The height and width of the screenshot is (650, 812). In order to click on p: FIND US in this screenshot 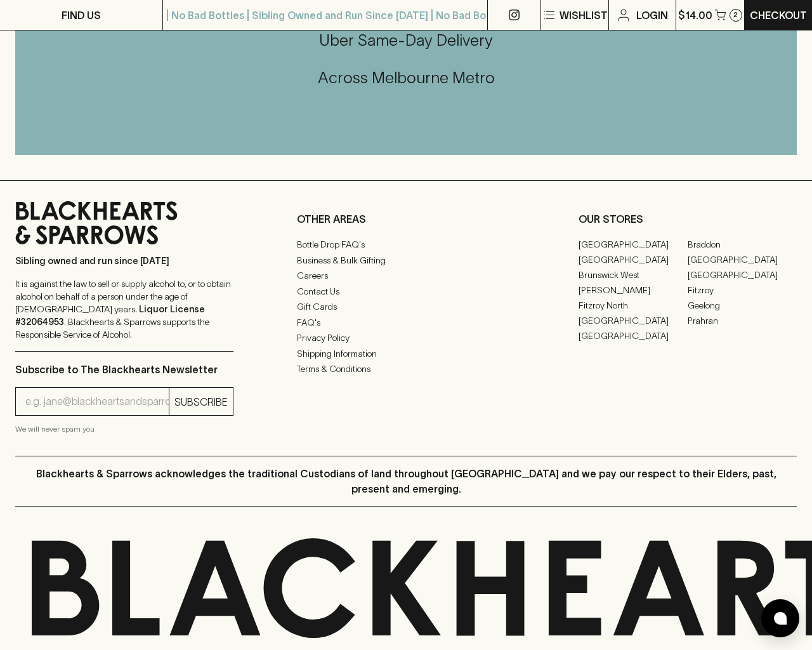, I will do `click(81, 15)`.